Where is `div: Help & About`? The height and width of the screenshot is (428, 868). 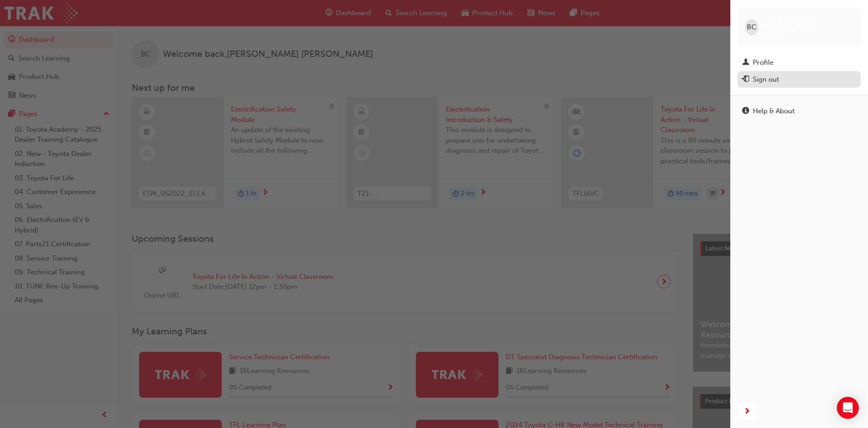
div: Help & About is located at coordinates (773, 111).